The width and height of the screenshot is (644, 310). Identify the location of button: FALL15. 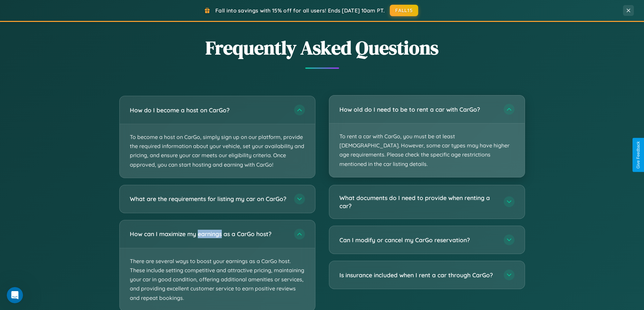
(404, 10).